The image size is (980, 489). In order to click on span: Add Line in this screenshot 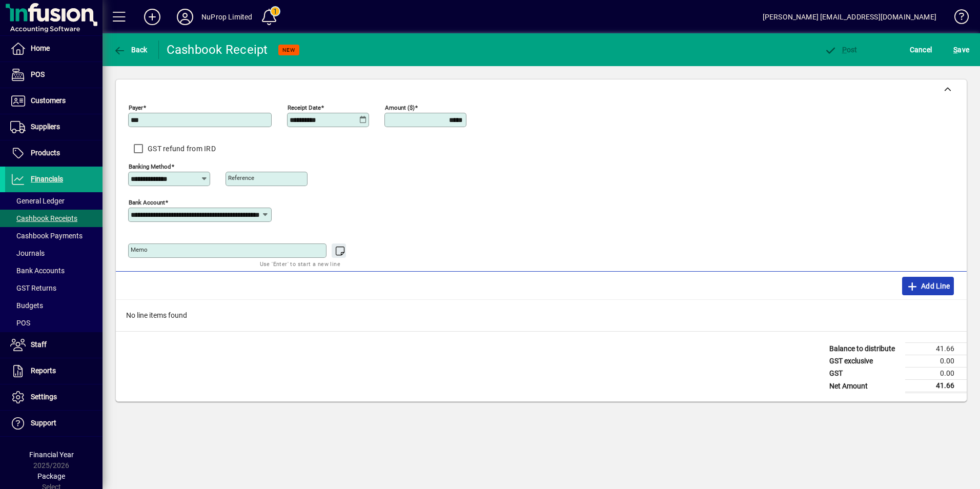, I will do `click(928, 286)`.